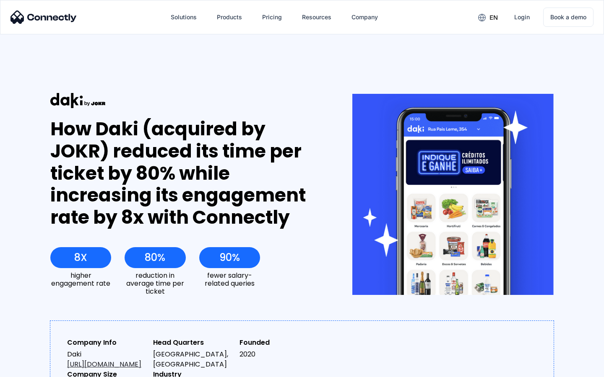  Describe the element at coordinates (317, 17) in the screenshot. I see `div: Resources` at that location.